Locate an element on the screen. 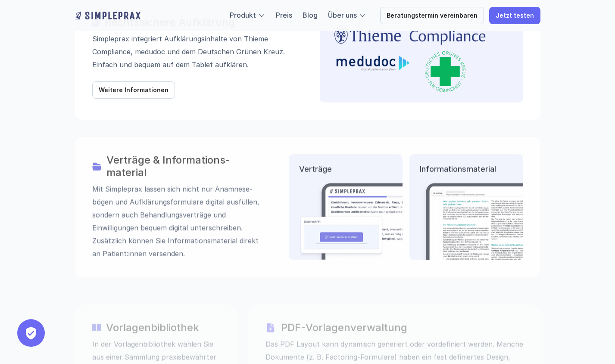 The width and height of the screenshot is (615, 364). a: Blog is located at coordinates (310, 15).